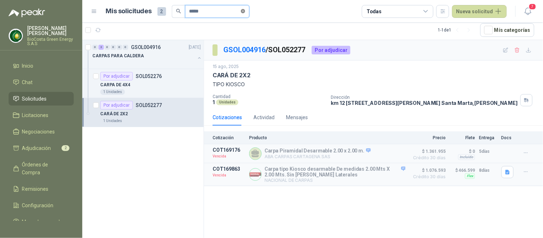 This screenshot has height=238, width=543. Describe the element at coordinates (229, 150) in the screenshot. I see `p: COT169176` at that location.